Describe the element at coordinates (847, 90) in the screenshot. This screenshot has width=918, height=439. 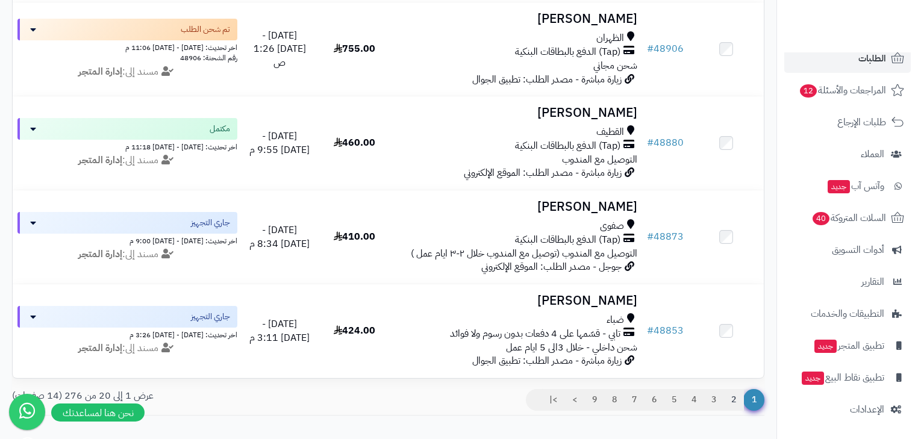
I see `a: المراجعات والأسئلة12` at that location.